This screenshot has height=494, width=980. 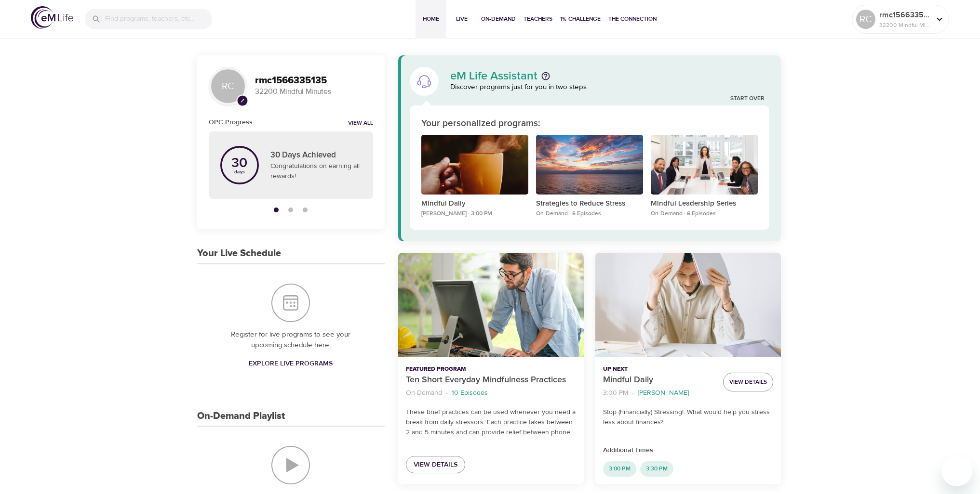 What do you see at coordinates (620, 469) in the screenshot?
I see `div: 3:00 PM` at bounding box center [620, 469].